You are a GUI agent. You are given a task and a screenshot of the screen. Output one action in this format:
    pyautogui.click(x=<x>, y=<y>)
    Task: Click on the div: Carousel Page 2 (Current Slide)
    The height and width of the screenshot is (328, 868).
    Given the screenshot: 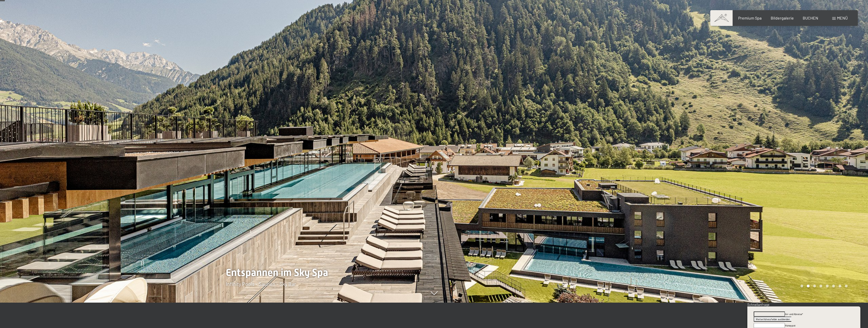 What is the action you would take?
    pyautogui.click(x=809, y=286)
    